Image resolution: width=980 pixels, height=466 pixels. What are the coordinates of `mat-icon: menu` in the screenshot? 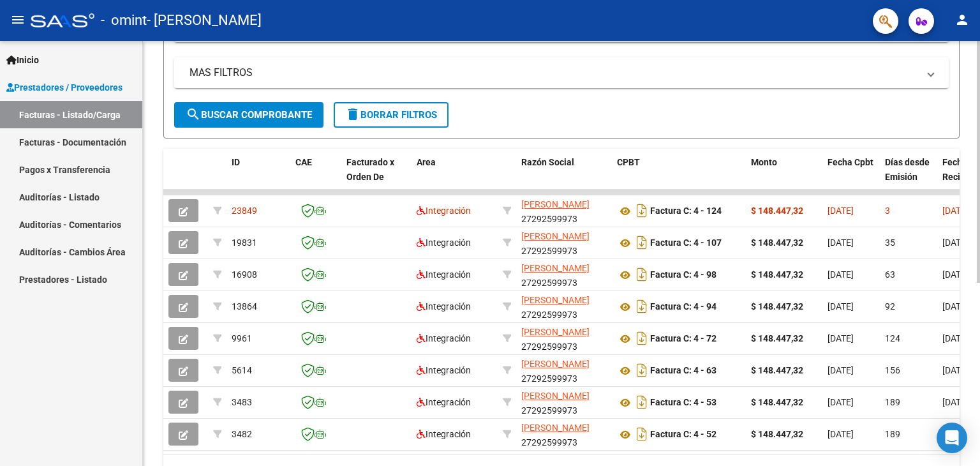 It's located at (18, 20).